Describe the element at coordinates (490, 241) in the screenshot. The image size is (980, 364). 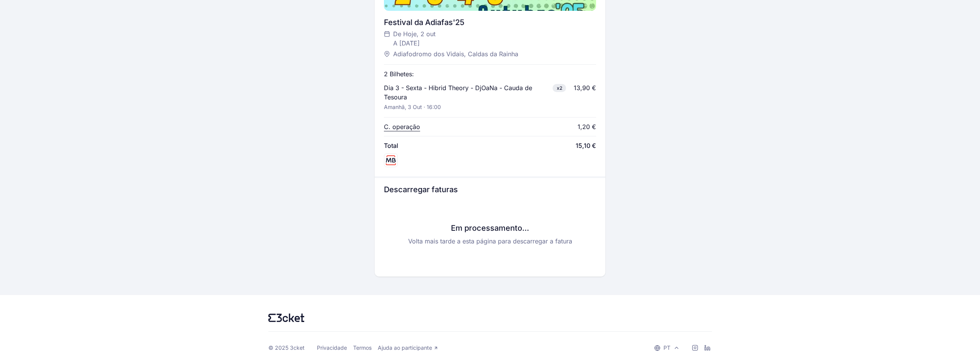
I see `p: Volta mais tarde a esta página para descarregar a fatura` at that location.